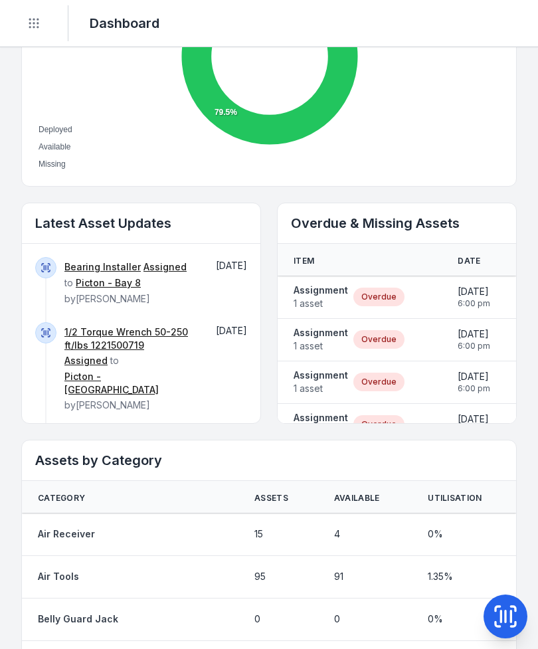  Describe the element at coordinates (61, 498) in the screenshot. I see `span: Category` at that location.